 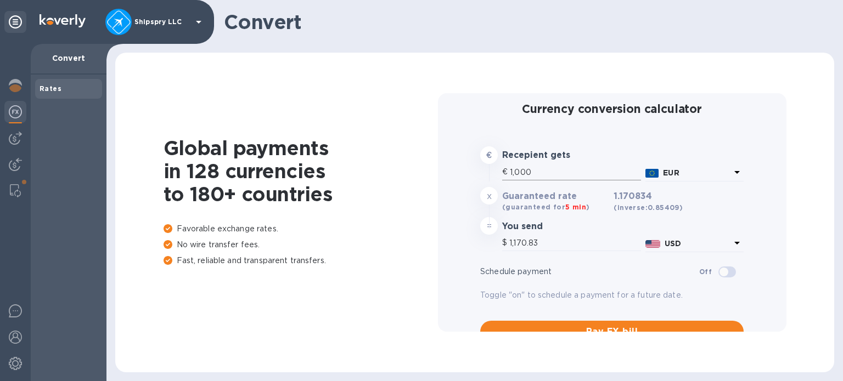 I want to click on h1: Global payments in 128 currencies to 180+ countries, so click(x=301, y=171).